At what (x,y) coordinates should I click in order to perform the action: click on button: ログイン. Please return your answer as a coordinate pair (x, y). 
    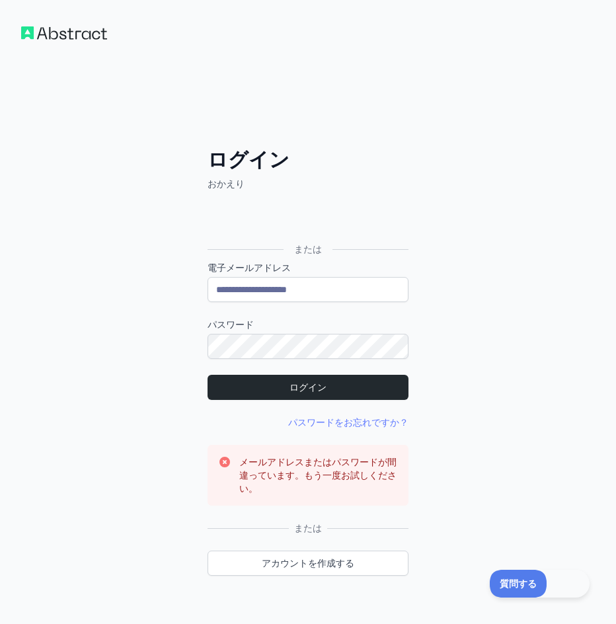
    Looking at the image, I should click on (308, 388).